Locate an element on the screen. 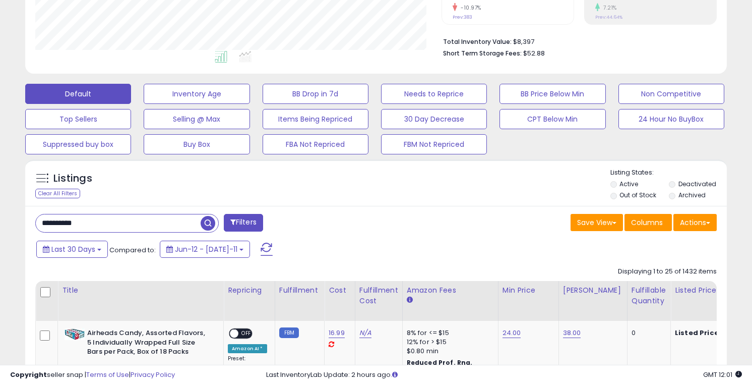  small: FBM is located at coordinates (289, 332).